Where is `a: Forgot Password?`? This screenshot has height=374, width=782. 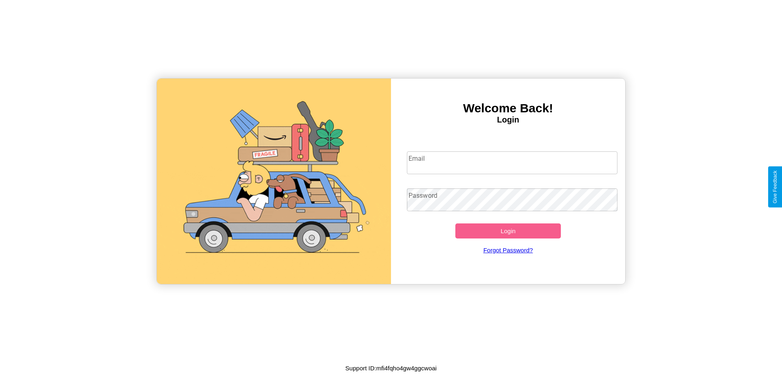 a: Forgot Password? is located at coordinates (508, 250).